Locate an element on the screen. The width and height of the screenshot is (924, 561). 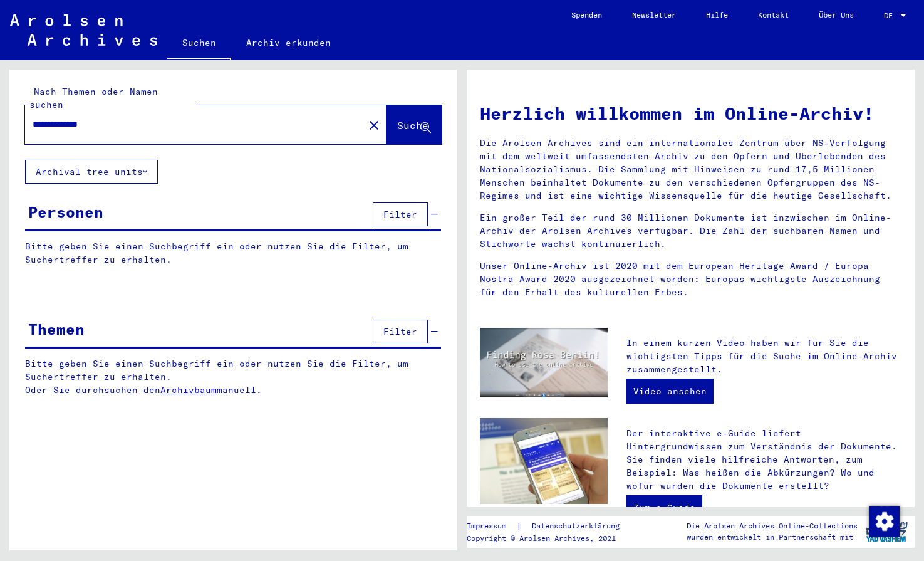
p: Copyright © Arolsen Archives, 2021 is located at coordinates (551, 538).